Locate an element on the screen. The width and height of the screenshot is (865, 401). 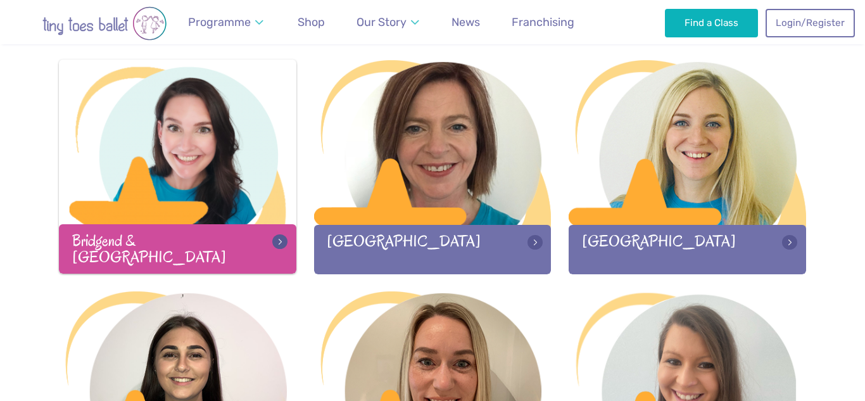
a: Shop is located at coordinates (311, 22).